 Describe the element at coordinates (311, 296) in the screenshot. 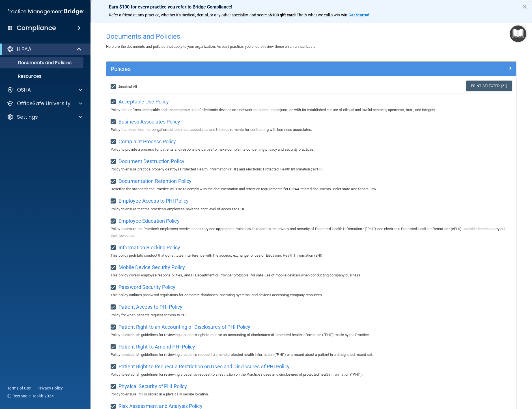

I see `p: This policy outlines password regulations for corporate databases, operating systems, and devices...` at that location.